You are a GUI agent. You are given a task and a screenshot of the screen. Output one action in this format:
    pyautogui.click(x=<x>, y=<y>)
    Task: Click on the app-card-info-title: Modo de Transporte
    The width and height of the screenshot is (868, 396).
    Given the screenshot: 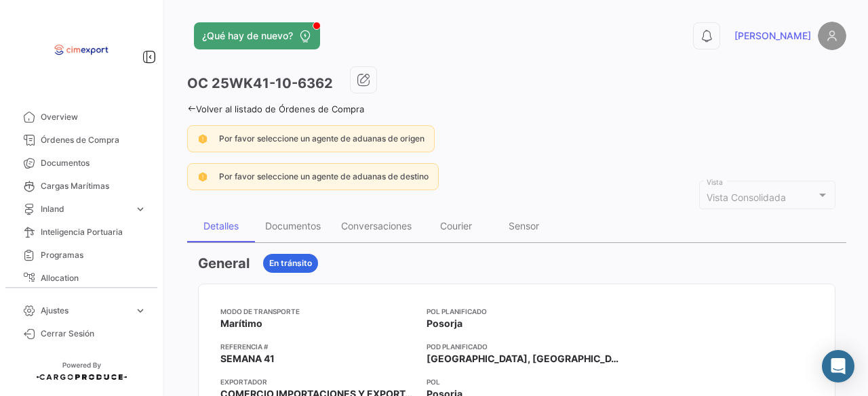 What is the action you would take?
    pyautogui.click(x=318, y=311)
    